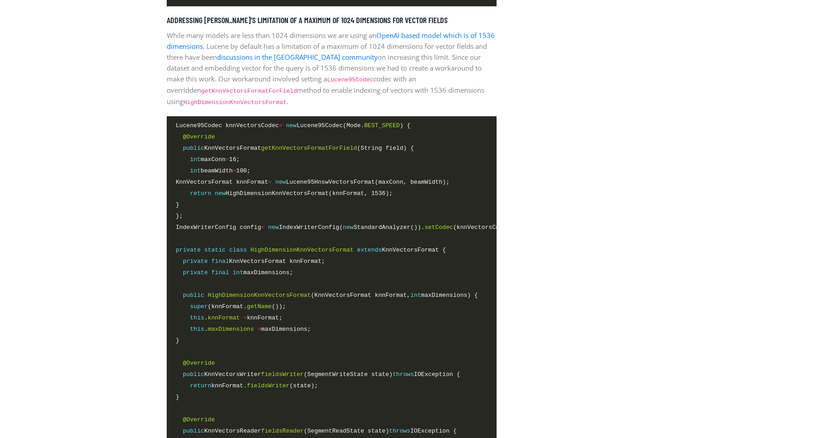  What do you see at coordinates (259, 306) in the screenshot?
I see `span: getName` at bounding box center [259, 306].